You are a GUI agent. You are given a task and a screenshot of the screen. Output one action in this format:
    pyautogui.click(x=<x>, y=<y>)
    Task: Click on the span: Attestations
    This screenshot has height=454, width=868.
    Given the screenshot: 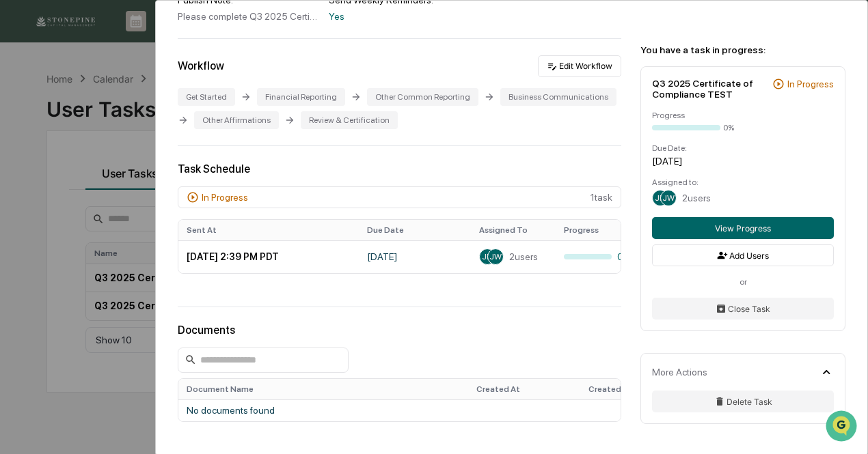 What is the action you would take?
    pyautogui.click(x=141, y=297)
    